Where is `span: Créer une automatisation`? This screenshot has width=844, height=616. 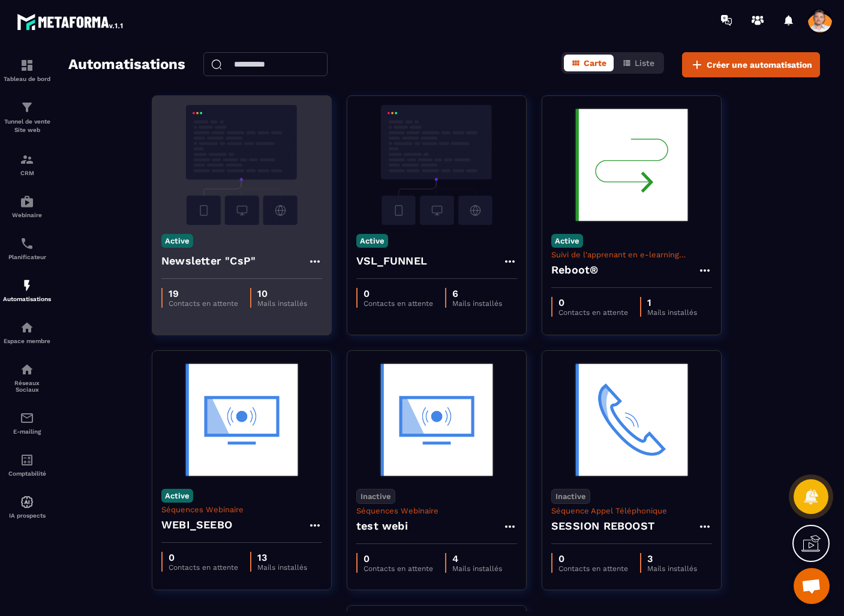
span: Créer une automatisation is located at coordinates (759, 64).